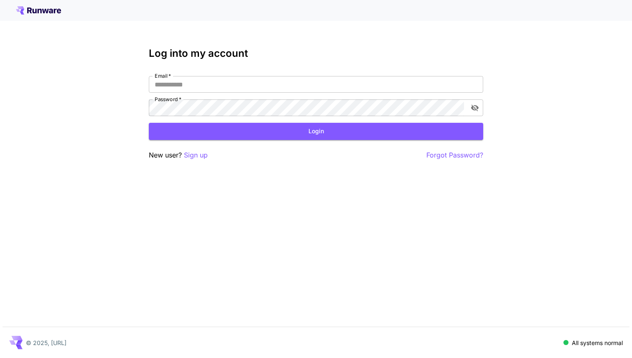  Describe the element at coordinates (178, 155) in the screenshot. I see `p: New user?` at that location.